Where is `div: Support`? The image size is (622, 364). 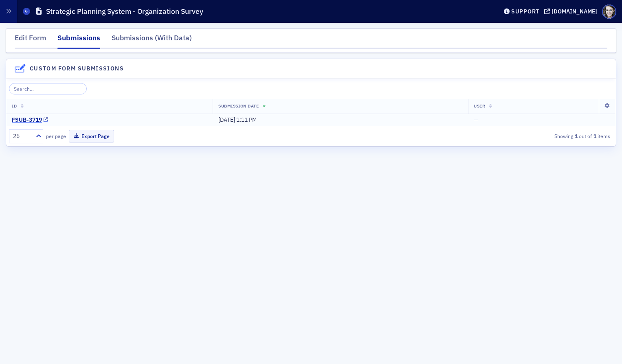
div: Support is located at coordinates (525, 11).